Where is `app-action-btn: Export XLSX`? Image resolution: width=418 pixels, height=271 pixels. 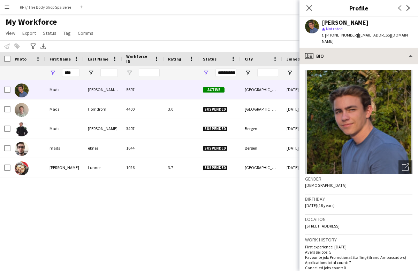
app-action-btn: Export XLSX is located at coordinates (43, 46).